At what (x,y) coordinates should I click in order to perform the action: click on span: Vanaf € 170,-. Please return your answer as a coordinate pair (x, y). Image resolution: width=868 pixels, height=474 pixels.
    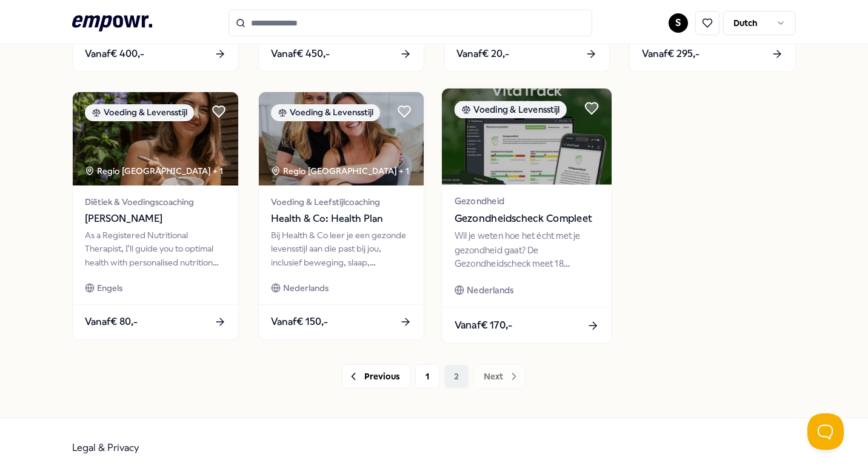
    Looking at the image, I should click on (483, 325).